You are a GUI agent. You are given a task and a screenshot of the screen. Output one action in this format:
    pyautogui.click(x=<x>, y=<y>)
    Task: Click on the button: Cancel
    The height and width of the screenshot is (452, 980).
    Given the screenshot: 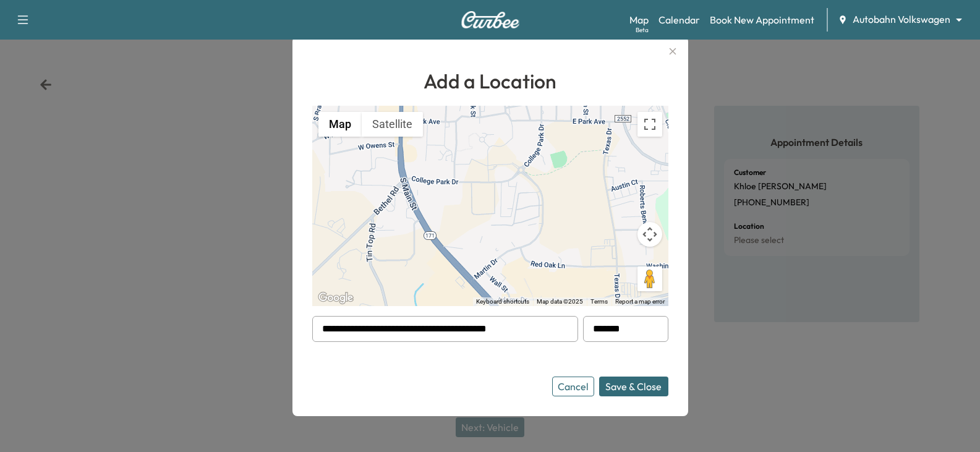 What is the action you would take?
    pyautogui.click(x=573, y=387)
    